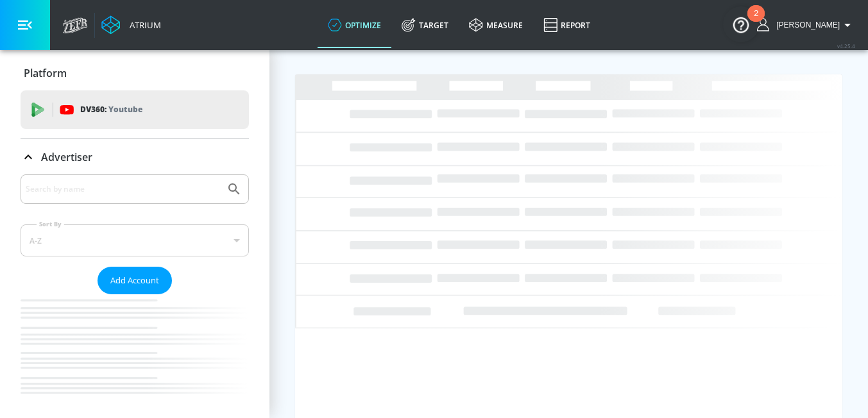 The height and width of the screenshot is (418, 868). Describe the element at coordinates (111, 110) in the screenshot. I see `p: DV360:` at that location.